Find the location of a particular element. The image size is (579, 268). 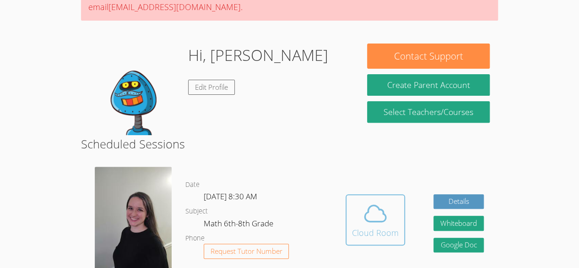

dt: Phone is located at coordinates (195, 238).